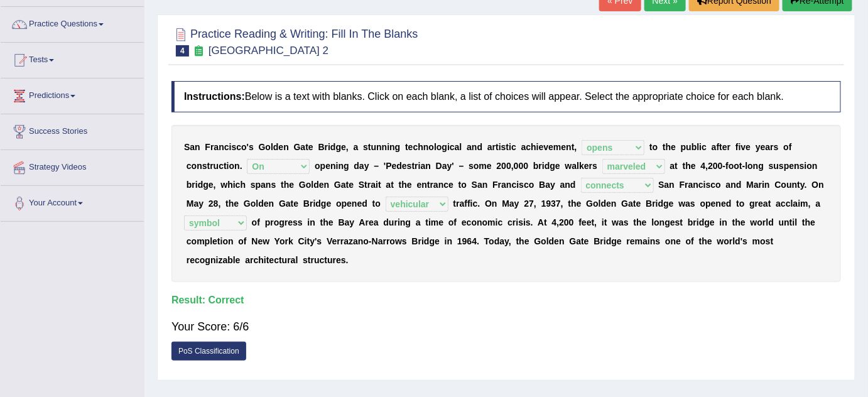 This screenshot has height=397, width=868. I want to click on h2: Practice Reading & Writing: Fill In The Blanks, so click(294, 41).